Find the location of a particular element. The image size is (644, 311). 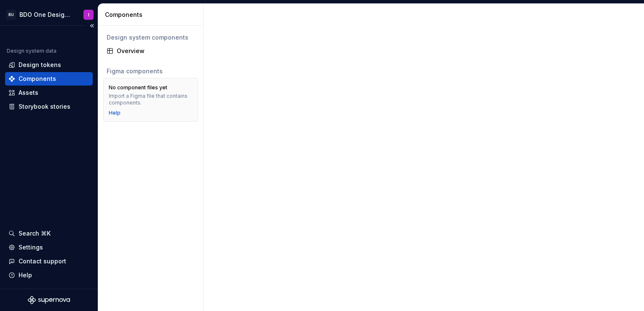

div: Design tokens is located at coordinates (39, 65).